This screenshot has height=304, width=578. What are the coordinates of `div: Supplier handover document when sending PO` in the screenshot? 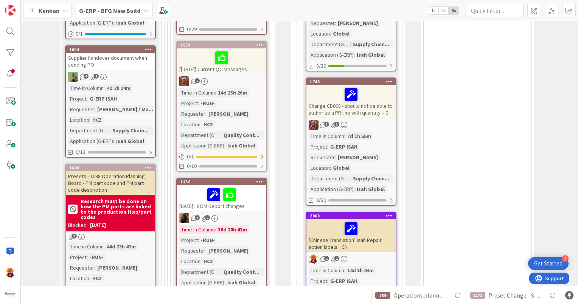 It's located at (110, 61).